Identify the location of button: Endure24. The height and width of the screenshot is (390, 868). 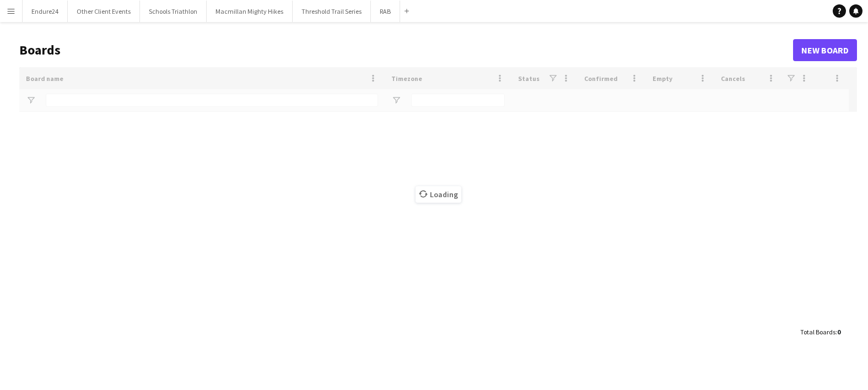
(46, 11).